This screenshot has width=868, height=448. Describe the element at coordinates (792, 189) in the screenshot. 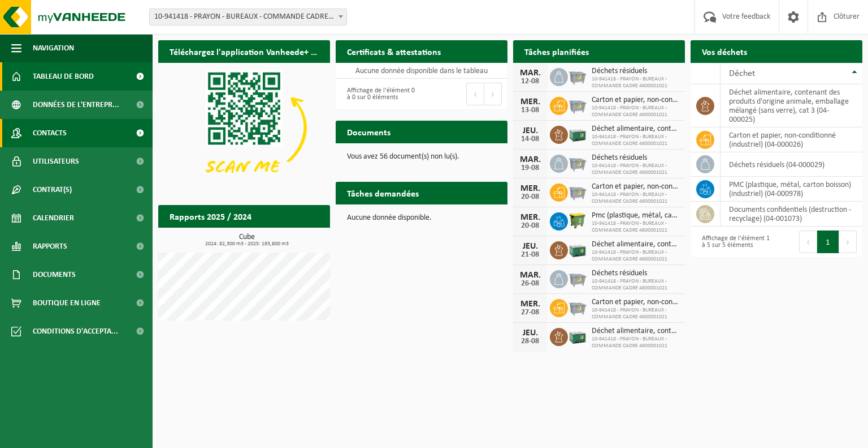

I see `td: PMC (plastique, métal, carton boisson) (industriel) (04-000978)` at that location.